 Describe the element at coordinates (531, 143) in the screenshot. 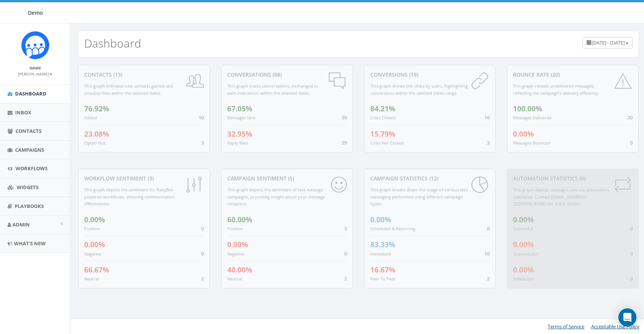

I see `small: Messages Bounced` at that location.